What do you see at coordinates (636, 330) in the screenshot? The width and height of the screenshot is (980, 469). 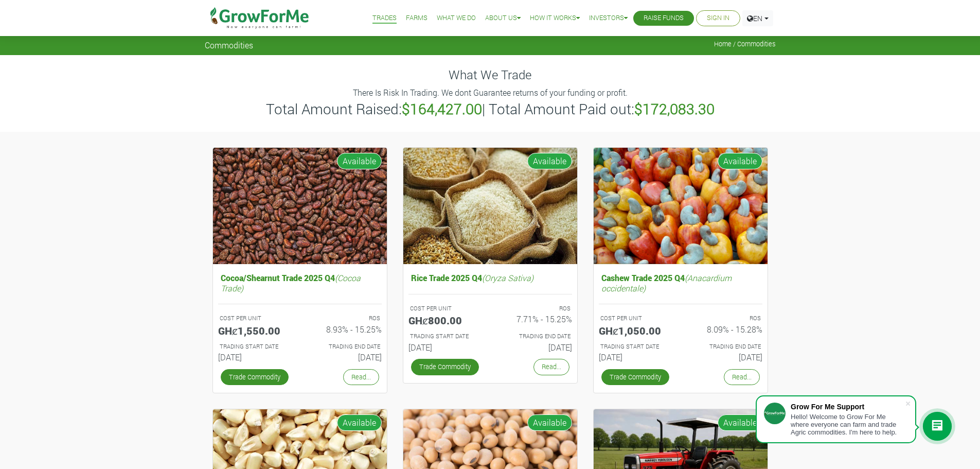 I see `h5: GHȼ1,050.00` at bounding box center [636, 330].